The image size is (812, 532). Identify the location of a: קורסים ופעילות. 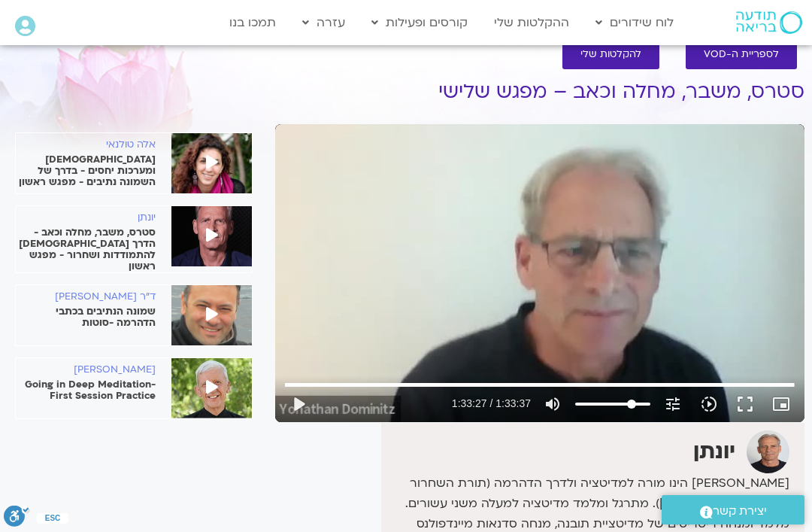
(419, 23).